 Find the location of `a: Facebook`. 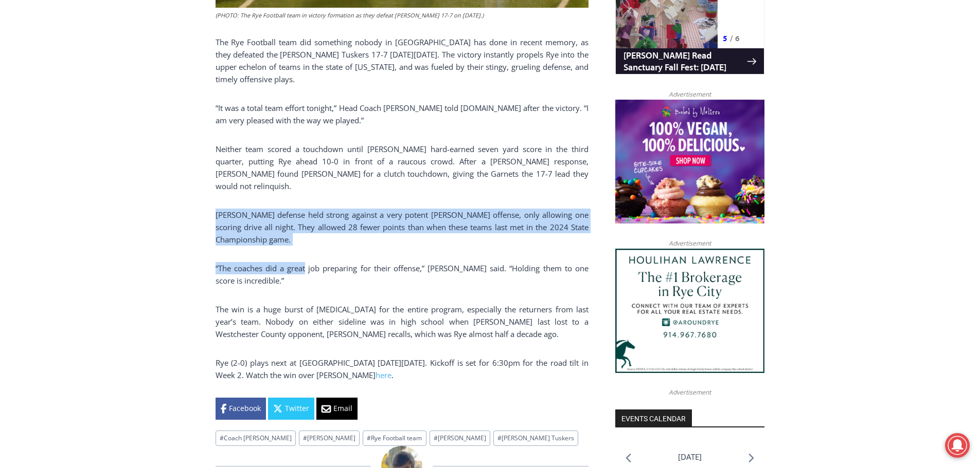

a: Facebook is located at coordinates (240, 409).